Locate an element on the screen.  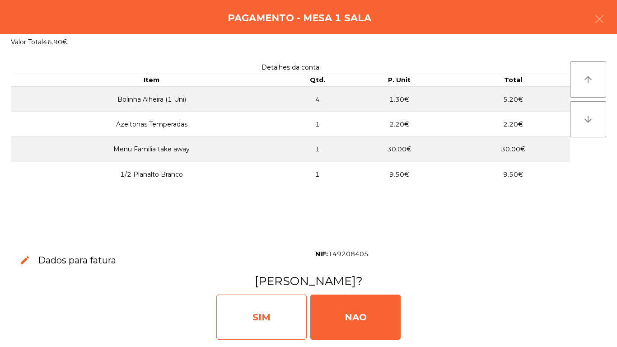
i: arrow_downward is located at coordinates (588, 119).